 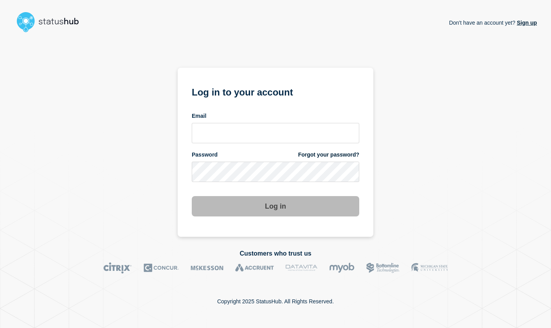 What do you see at coordinates (342, 268) in the screenshot?
I see `img: myob logo` at bounding box center [342, 268].